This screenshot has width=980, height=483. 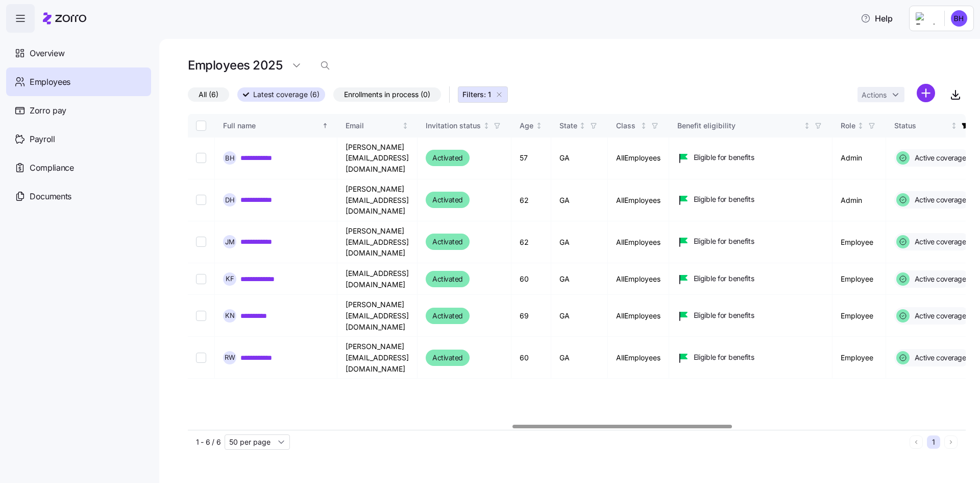 What do you see at coordinates (234, 65) in the screenshot?
I see `h1: Employees 2025` at bounding box center [234, 65].